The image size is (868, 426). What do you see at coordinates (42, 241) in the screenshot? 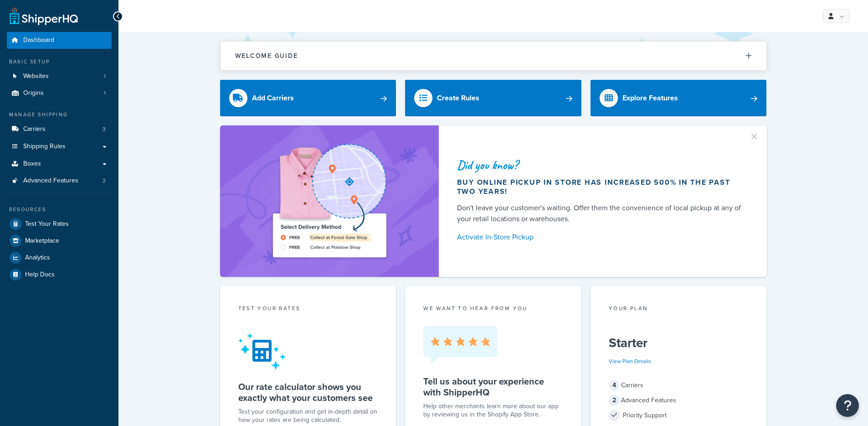
I see `span: Marketplace` at bounding box center [42, 241].